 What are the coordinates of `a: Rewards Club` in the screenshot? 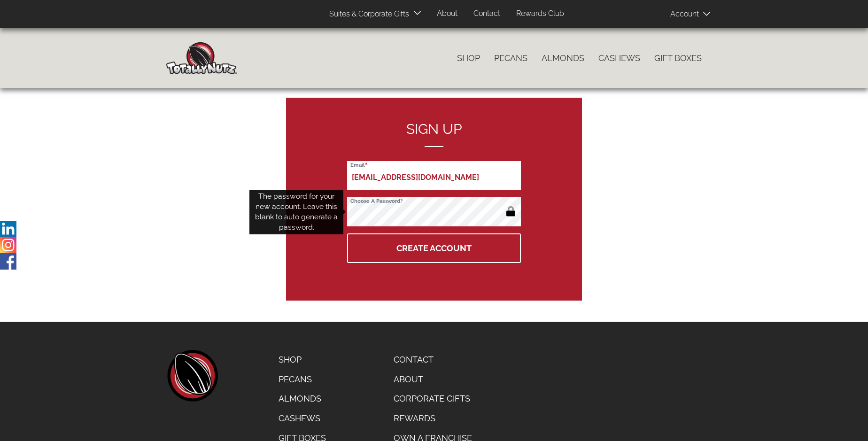 It's located at (540, 14).